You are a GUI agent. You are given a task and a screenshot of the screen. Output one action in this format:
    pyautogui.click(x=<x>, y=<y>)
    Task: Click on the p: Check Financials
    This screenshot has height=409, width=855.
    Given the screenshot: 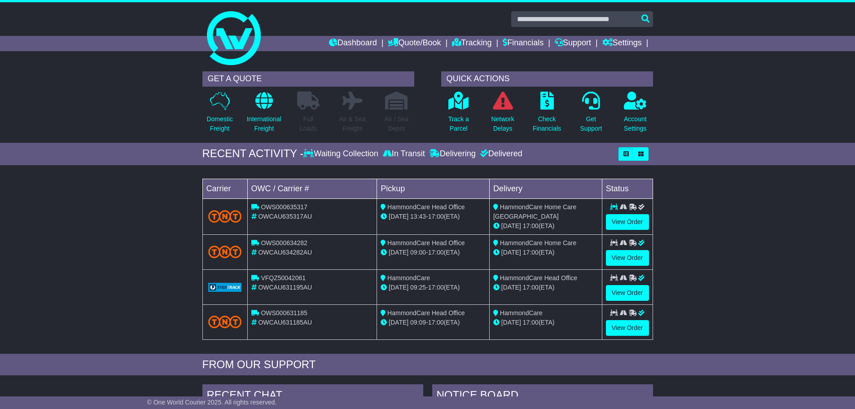 What is the action you would take?
    pyautogui.click(x=547, y=124)
    